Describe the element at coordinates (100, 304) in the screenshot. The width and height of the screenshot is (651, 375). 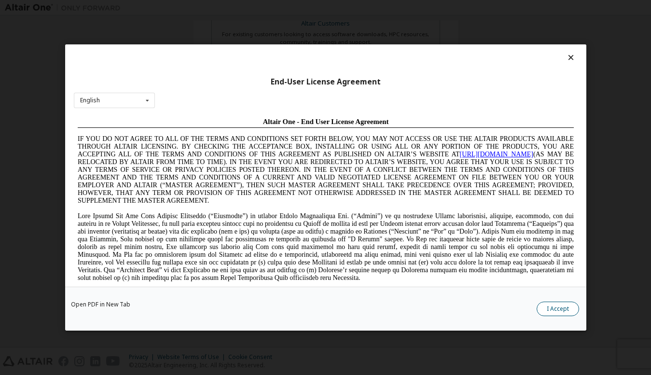
I see `a: Open PDF in New Tab` at that location.